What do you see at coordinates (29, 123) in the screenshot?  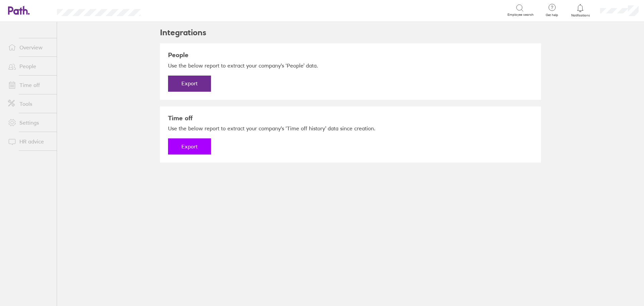 I see `a: Settings` at bounding box center [29, 123].